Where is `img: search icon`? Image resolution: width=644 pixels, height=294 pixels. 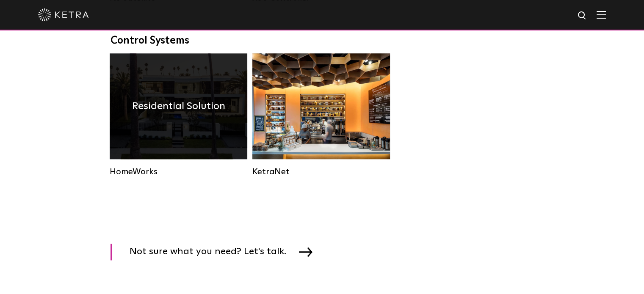
img: search icon is located at coordinates (582, 15).